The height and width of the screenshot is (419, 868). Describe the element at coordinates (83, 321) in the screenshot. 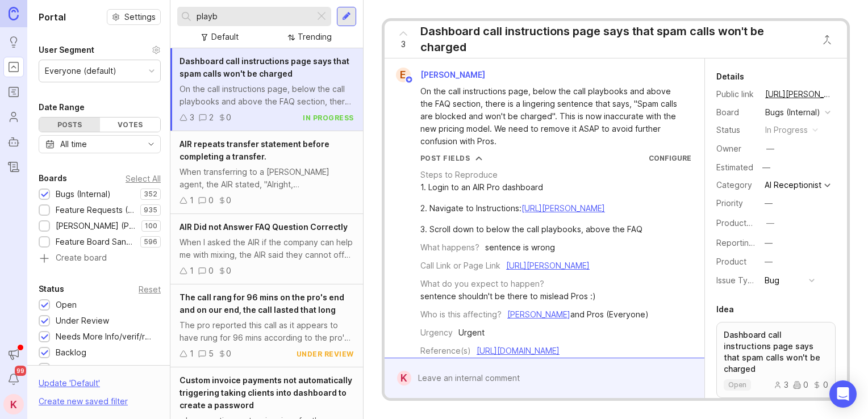

I see `div: Under Review` at that location.